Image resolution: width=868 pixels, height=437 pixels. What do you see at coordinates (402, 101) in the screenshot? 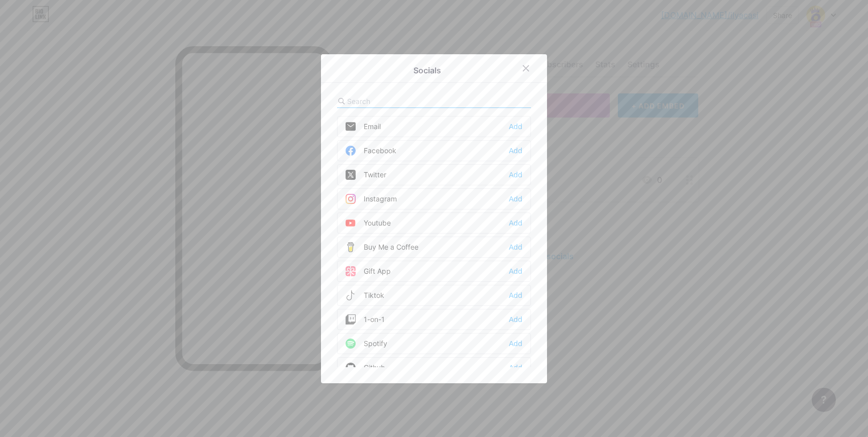
I see `input: Search` at bounding box center [402, 101].